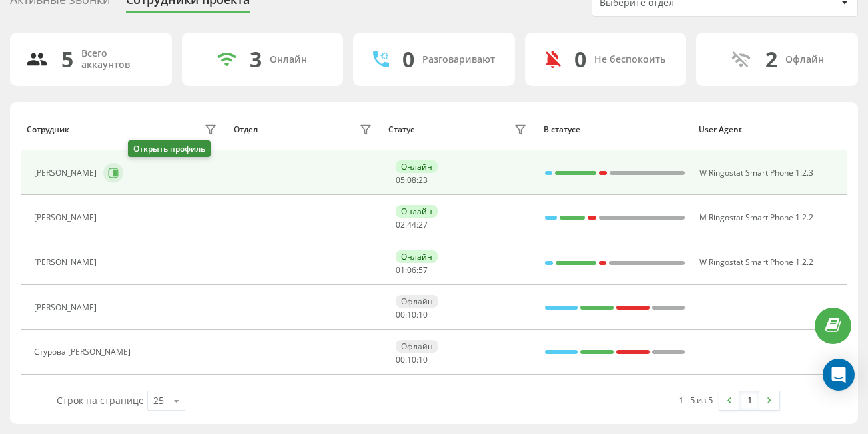 The image size is (868, 434). Describe the element at coordinates (401, 224) in the screenshot. I see `span: 02` at that location.